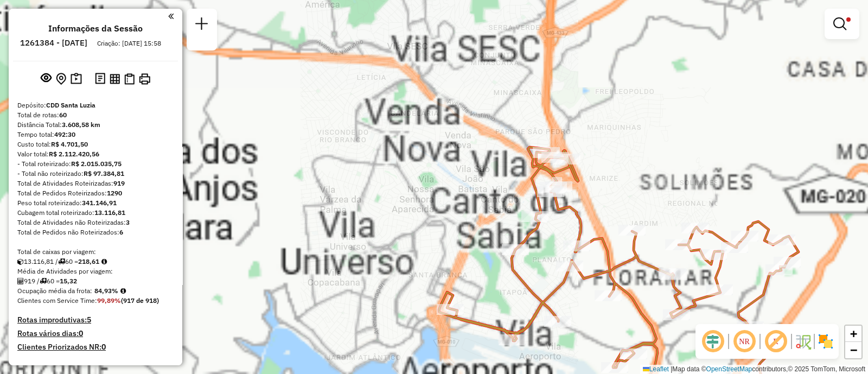 The image size is (868, 374). Describe the element at coordinates (76, 79) in the screenshot. I see `button: Painel de Sugestão` at that location.